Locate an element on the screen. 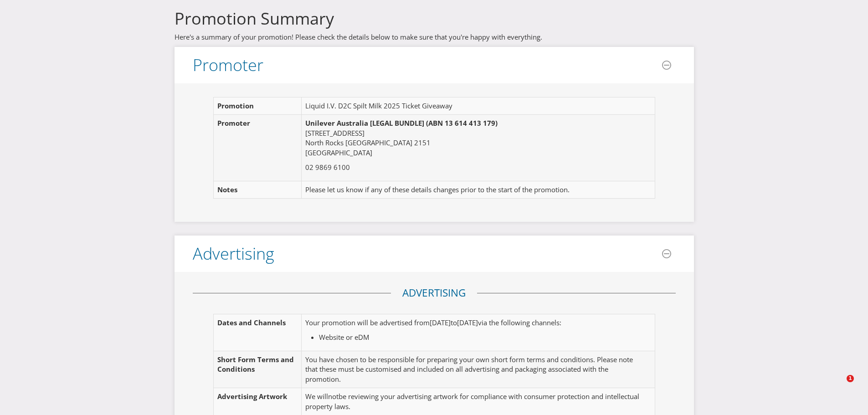  td: Liquid I.V. D2C Spilt Milk 2025 Ticket Giveaway is located at coordinates (473, 106).